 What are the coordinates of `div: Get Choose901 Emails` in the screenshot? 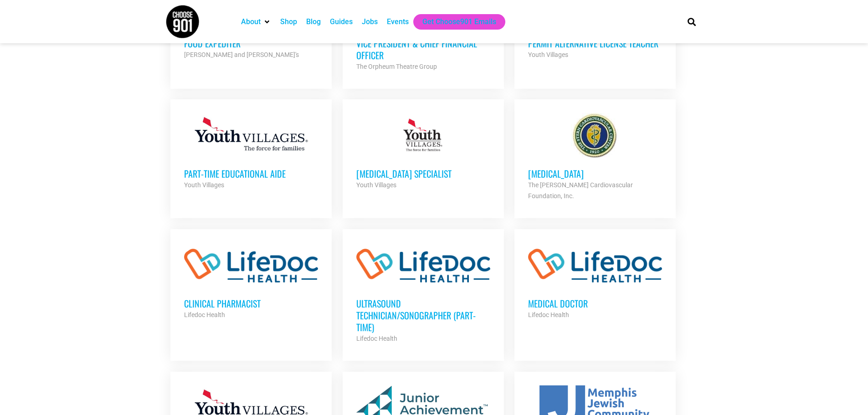 It's located at (459, 22).